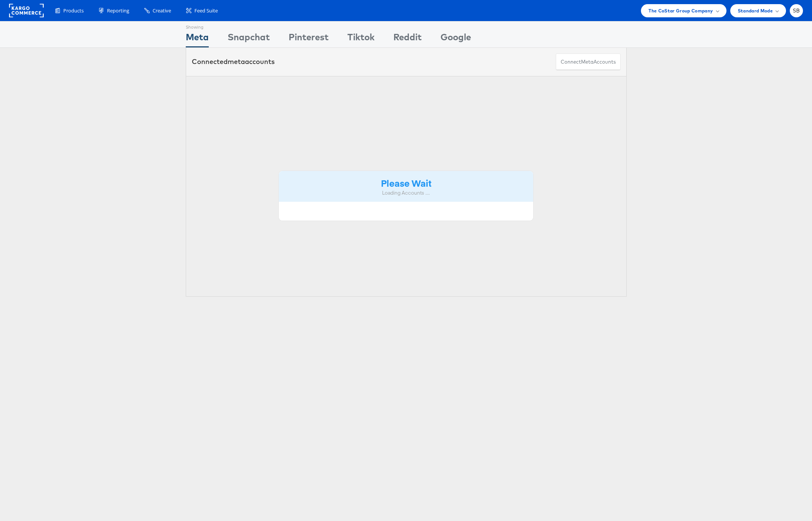 The height and width of the screenshot is (521, 812). I want to click on div: Snapchat, so click(249, 39).